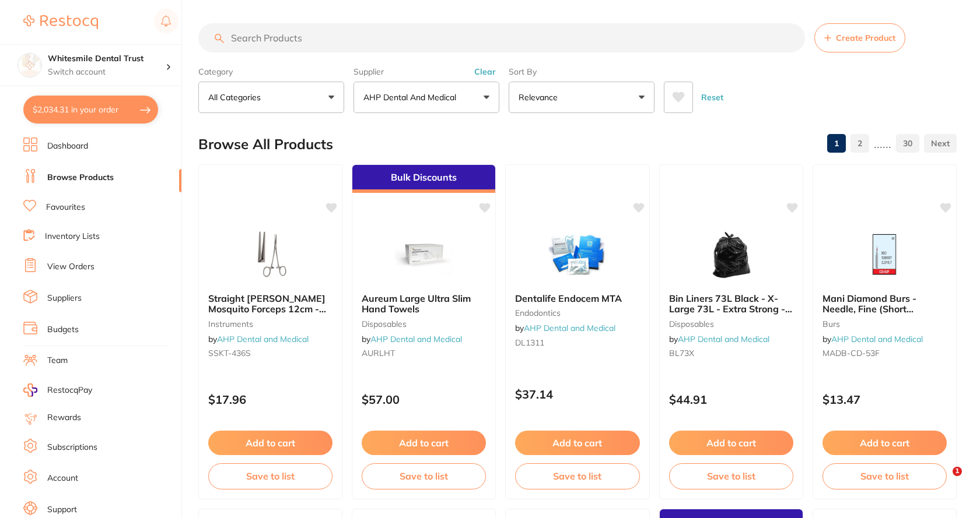  What do you see at coordinates (836, 143) in the screenshot?
I see `a: 1` at bounding box center [836, 143].